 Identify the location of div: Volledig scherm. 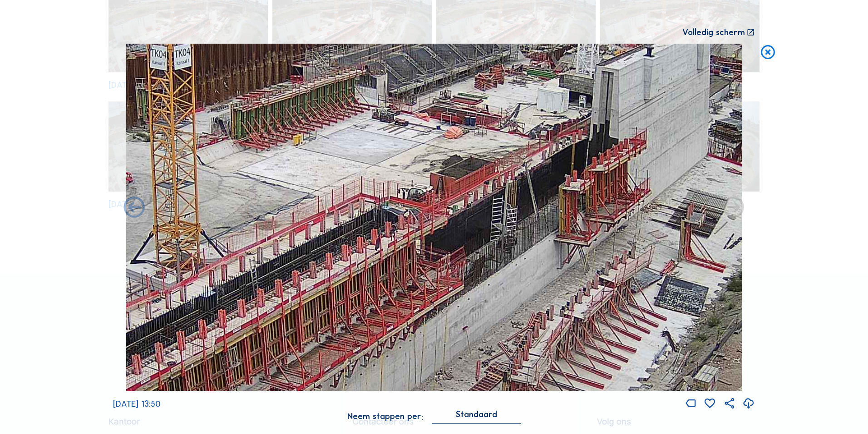
(713, 33).